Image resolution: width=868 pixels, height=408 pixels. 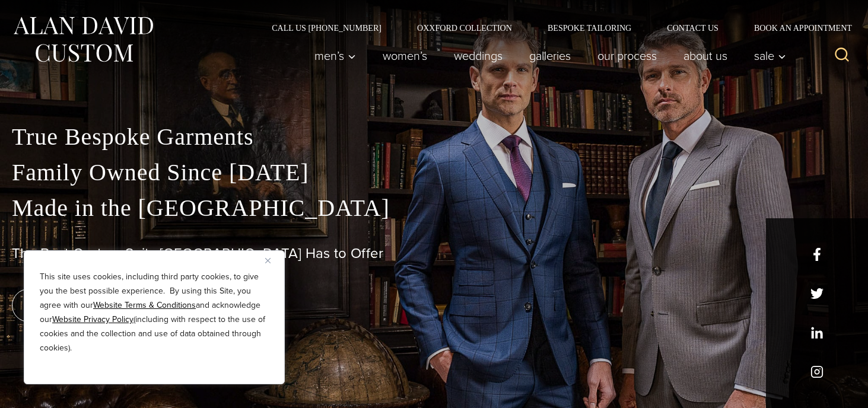 I want to click on img: Alan David Custom, so click(x=83, y=39).